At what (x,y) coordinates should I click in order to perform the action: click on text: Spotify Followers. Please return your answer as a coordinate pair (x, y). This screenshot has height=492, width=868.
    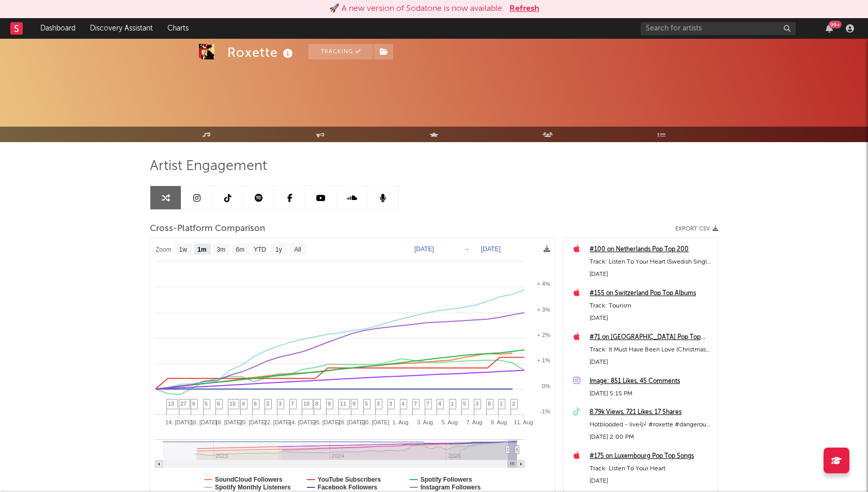
    Looking at the image, I should click on (446, 480).